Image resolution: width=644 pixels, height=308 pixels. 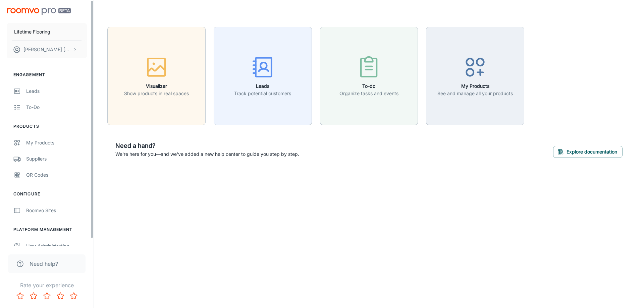 What do you see at coordinates (32, 32) in the screenshot?
I see `p: Lifetime Flooring` at bounding box center [32, 32].